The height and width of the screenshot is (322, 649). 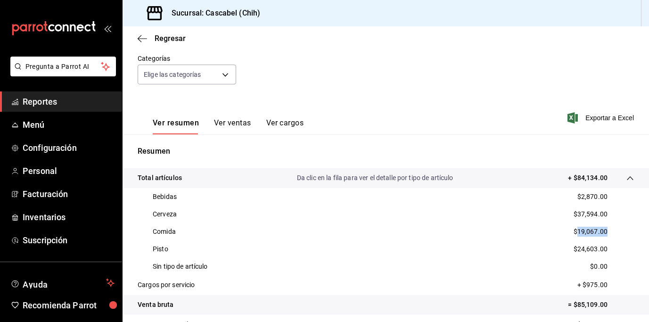 What do you see at coordinates (598, 266) in the screenshot?
I see `p: $0.00` at bounding box center [598, 266].